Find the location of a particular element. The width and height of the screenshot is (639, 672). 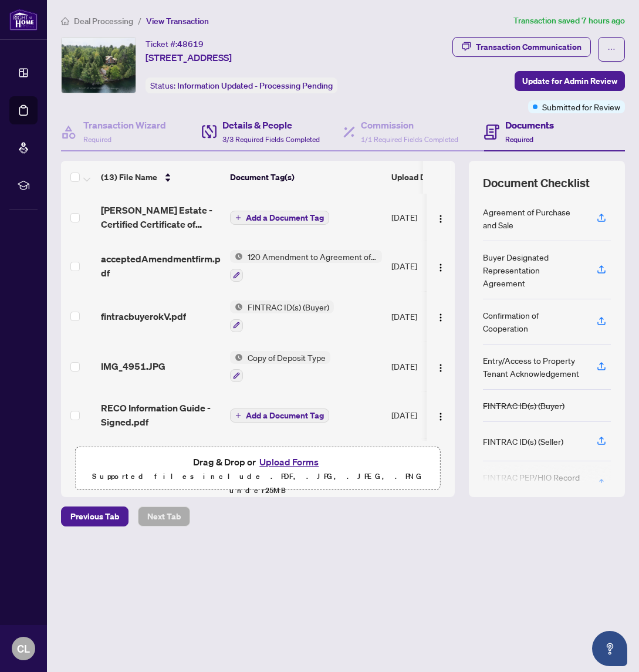

h4: Details & People is located at coordinates (271, 125).